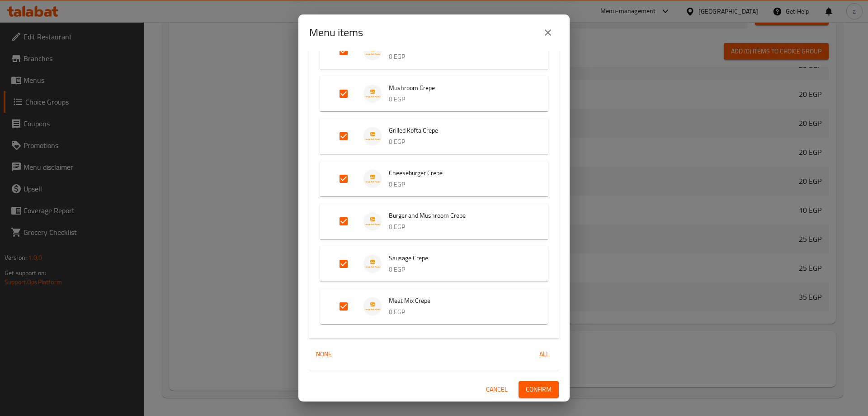 The width and height of the screenshot is (868, 416). Describe the element at coordinates (459, 300) in the screenshot. I see `span: Meat Mix Crepe` at that location.